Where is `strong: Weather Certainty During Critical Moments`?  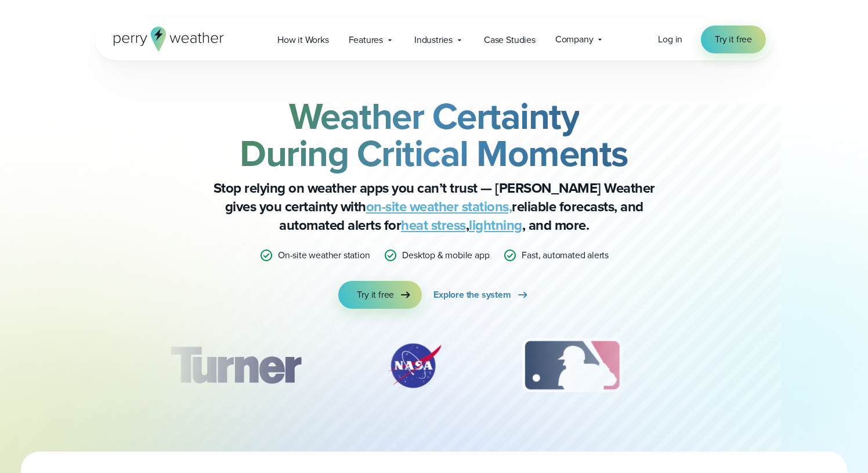 strong: Weather Certainty During Critical Moments is located at coordinates (434, 135).